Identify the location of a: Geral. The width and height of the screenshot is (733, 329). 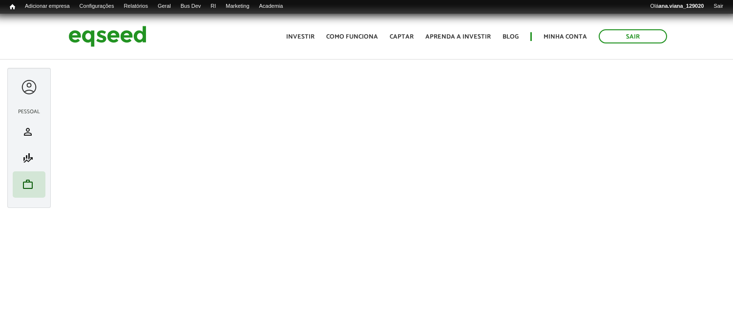
(164, 6).